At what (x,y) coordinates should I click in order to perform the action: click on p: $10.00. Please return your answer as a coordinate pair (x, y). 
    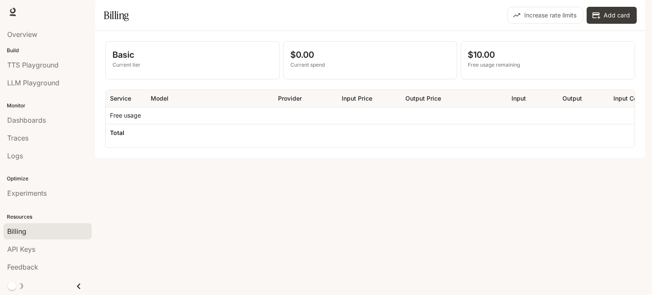
    Looking at the image, I should click on (548, 55).